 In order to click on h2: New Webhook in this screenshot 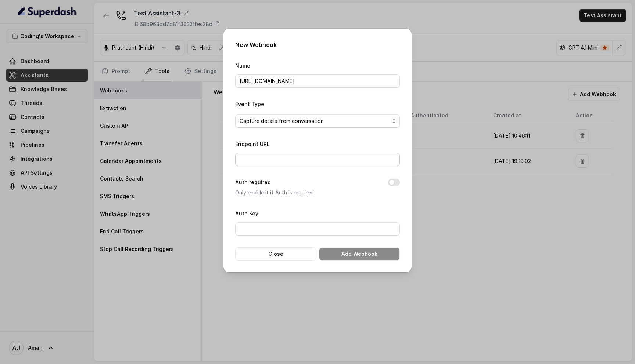, I will do `click(318, 45)`.